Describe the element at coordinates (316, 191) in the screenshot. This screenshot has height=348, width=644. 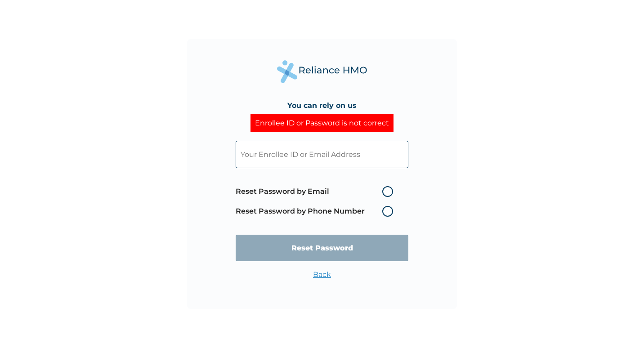
I see `label: Reset Password by Email` at that location.